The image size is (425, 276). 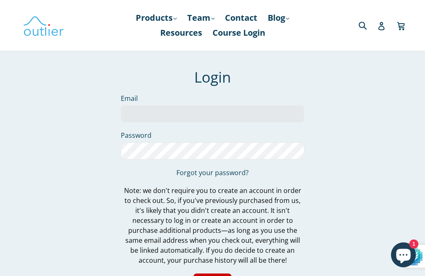 I want to click on input: Search, so click(x=367, y=25).